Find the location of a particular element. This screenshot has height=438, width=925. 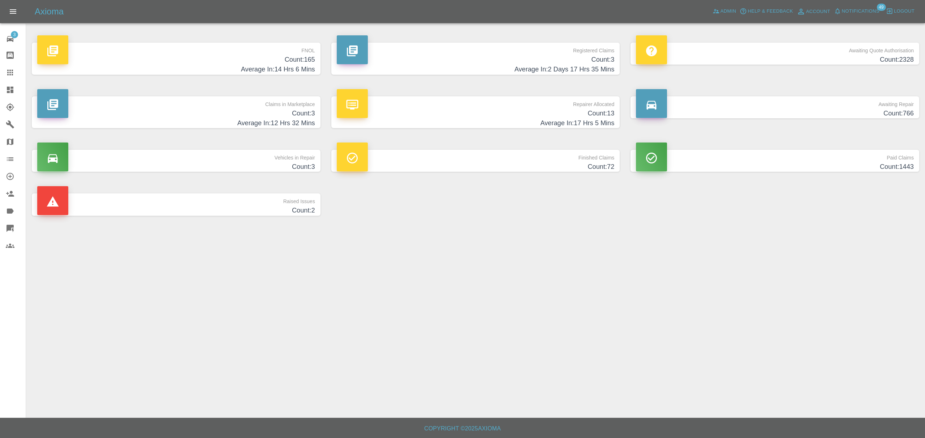

h4: Count: 13 is located at coordinates (475, 113).